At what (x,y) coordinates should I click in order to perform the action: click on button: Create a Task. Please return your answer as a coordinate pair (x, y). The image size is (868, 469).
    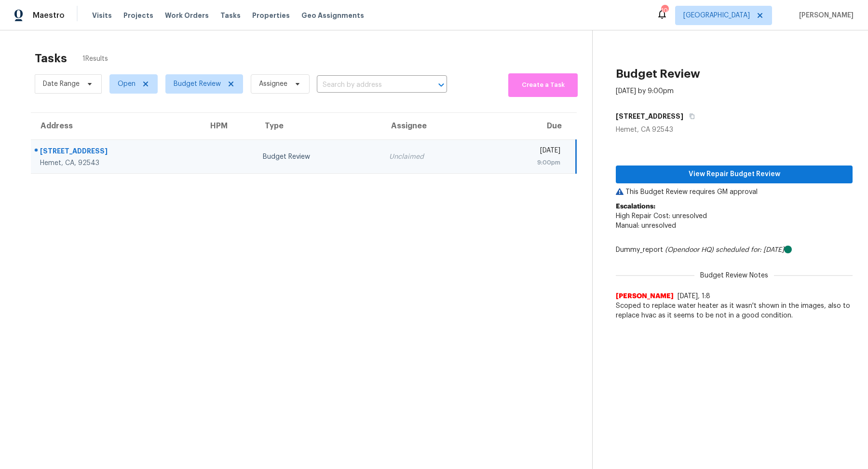
    Looking at the image, I should click on (543, 85).